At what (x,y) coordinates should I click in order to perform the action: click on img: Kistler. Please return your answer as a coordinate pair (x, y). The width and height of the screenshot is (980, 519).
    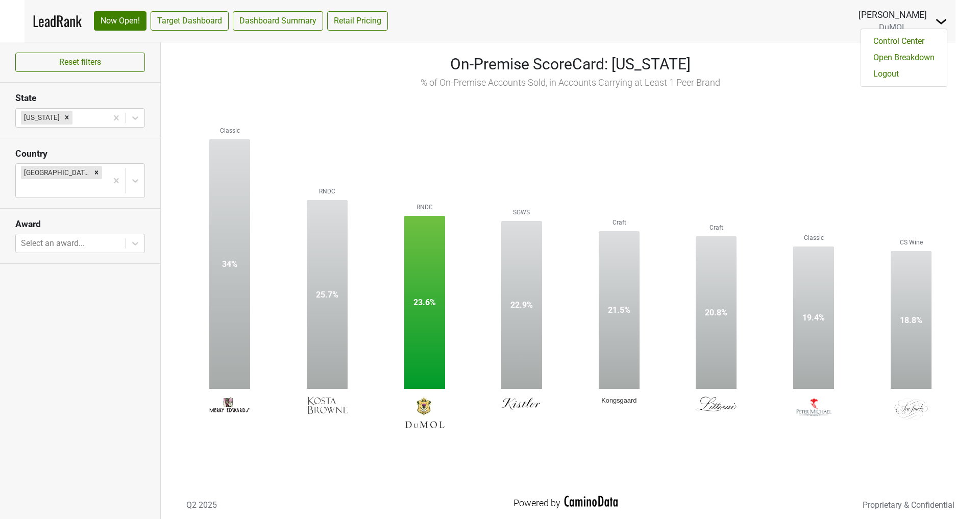
    Looking at the image, I should click on (522, 404).